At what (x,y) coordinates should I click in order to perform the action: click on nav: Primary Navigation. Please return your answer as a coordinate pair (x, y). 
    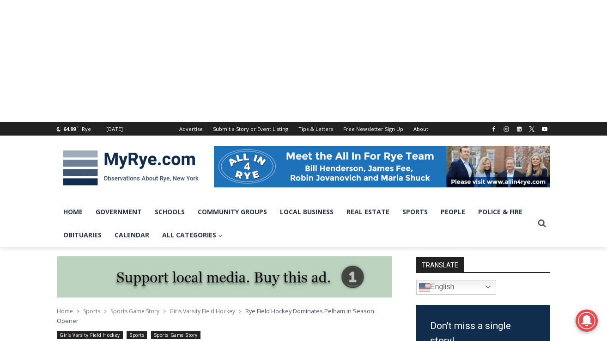
    Looking at the image, I should click on (295, 223).